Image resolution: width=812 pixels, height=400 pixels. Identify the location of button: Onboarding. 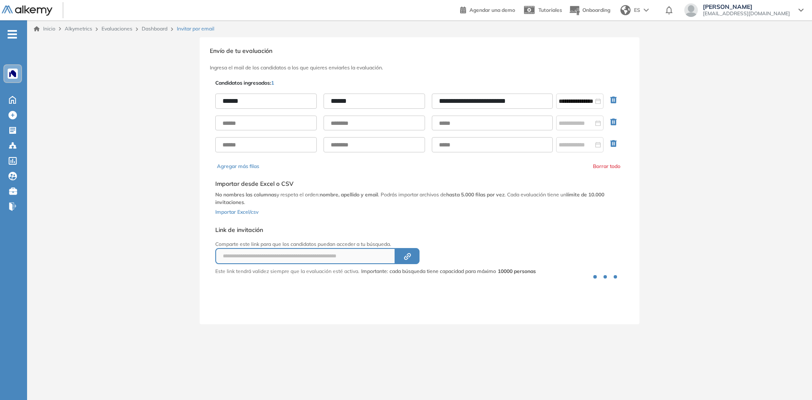
(590, 10).